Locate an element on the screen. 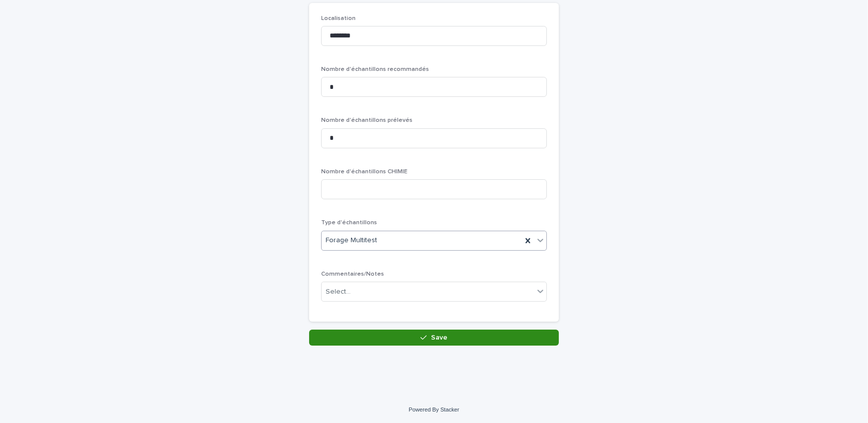 The image size is (868, 423). button: Save is located at coordinates (434, 338).